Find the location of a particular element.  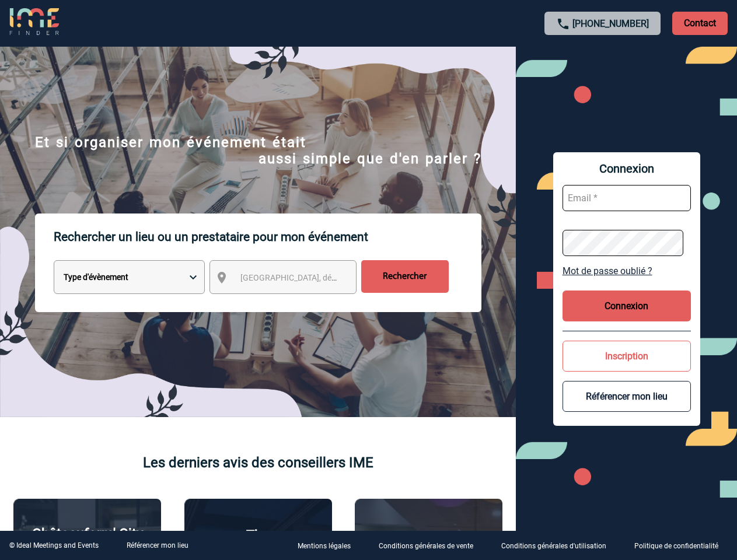

p: Agence 2ISD is located at coordinates (428, 536).